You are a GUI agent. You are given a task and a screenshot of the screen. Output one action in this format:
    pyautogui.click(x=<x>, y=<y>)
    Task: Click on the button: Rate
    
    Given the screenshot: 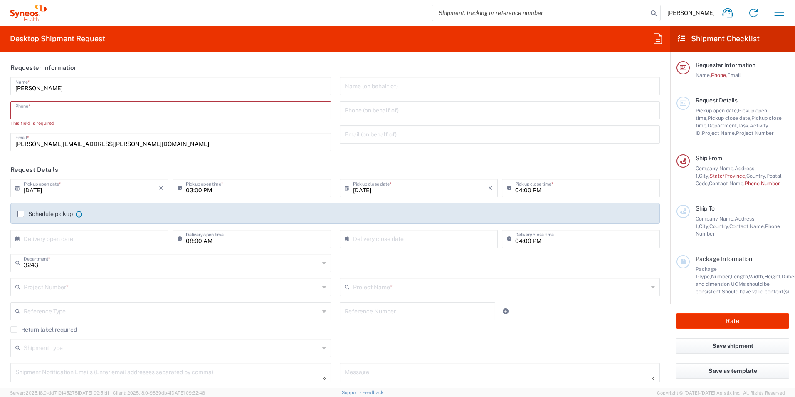 What is the action you would take?
    pyautogui.click(x=733, y=321)
    